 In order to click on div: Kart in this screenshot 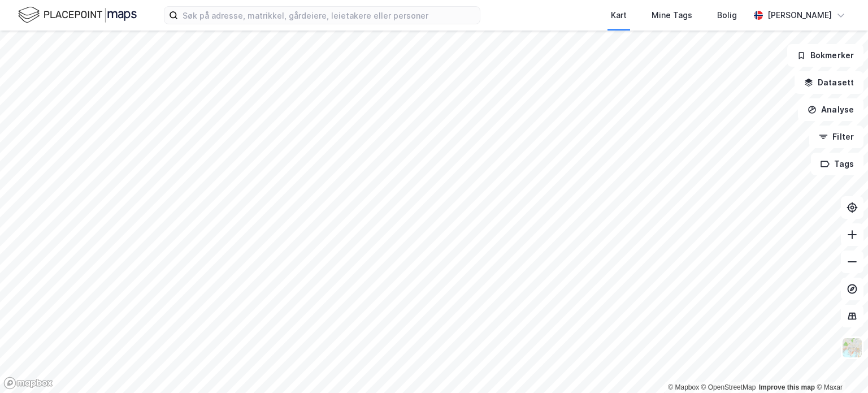, I will do `click(619, 16)`.